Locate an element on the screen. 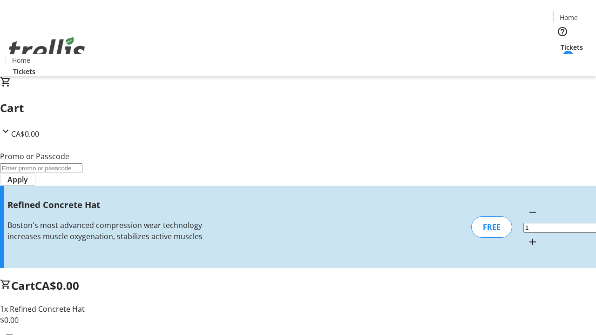 This screenshot has width=596, height=335. h3: Refined Concrete Hat is located at coordinates (109, 205).